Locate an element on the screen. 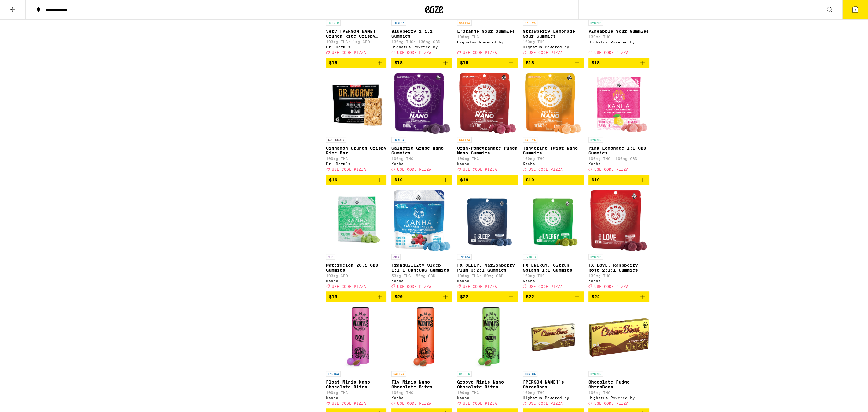 The height and width of the screenshot is (412, 868). p: 100mg CBD is located at coordinates (356, 275).